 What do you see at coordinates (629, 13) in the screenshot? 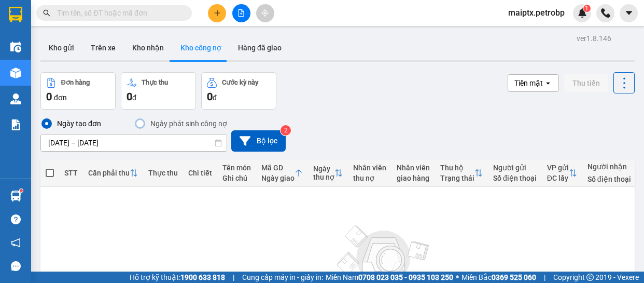
I see `button: caret-down` at bounding box center [629, 13].